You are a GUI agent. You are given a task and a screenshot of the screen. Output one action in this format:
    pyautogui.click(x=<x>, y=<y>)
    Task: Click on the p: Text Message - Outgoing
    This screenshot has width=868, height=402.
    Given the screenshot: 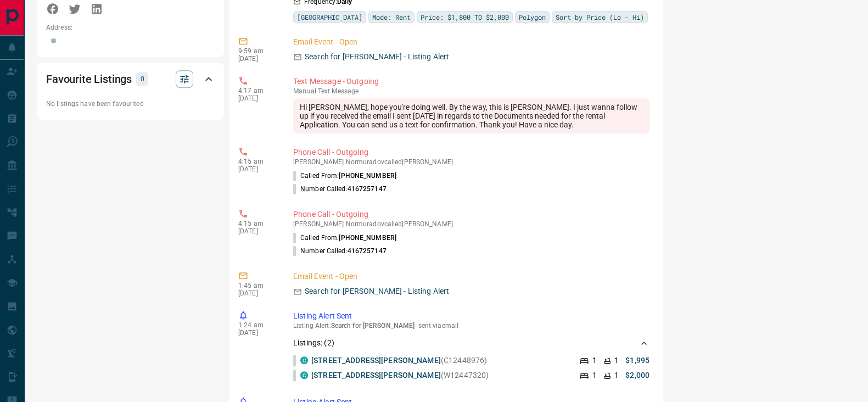 What is the action you would take?
    pyautogui.click(x=471, y=81)
    